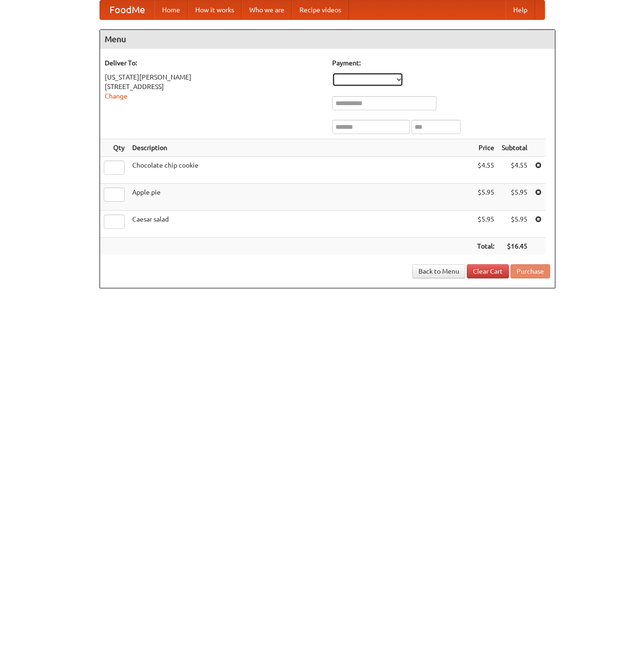 The height and width of the screenshot is (670, 644). What do you see at coordinates (301, 148) in the screenshot?
I see `th: Description` at bounding box center [301, 148].